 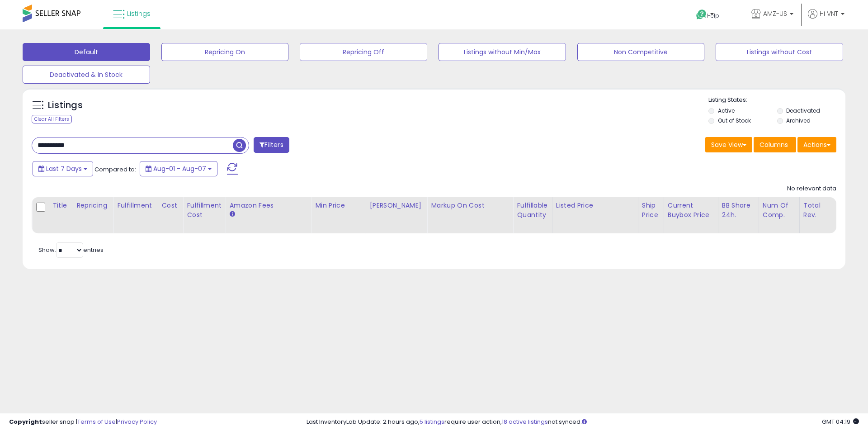 I want to click on p: Listing States:, so click(x=777, y=100).